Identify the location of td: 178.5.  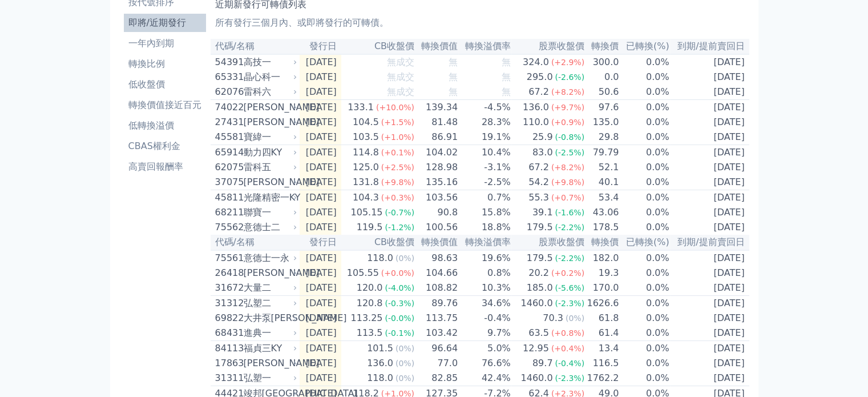
(602, 228).